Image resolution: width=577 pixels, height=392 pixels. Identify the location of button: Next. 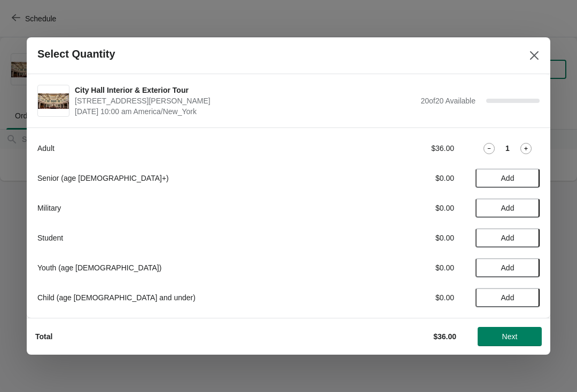
(510, 337).